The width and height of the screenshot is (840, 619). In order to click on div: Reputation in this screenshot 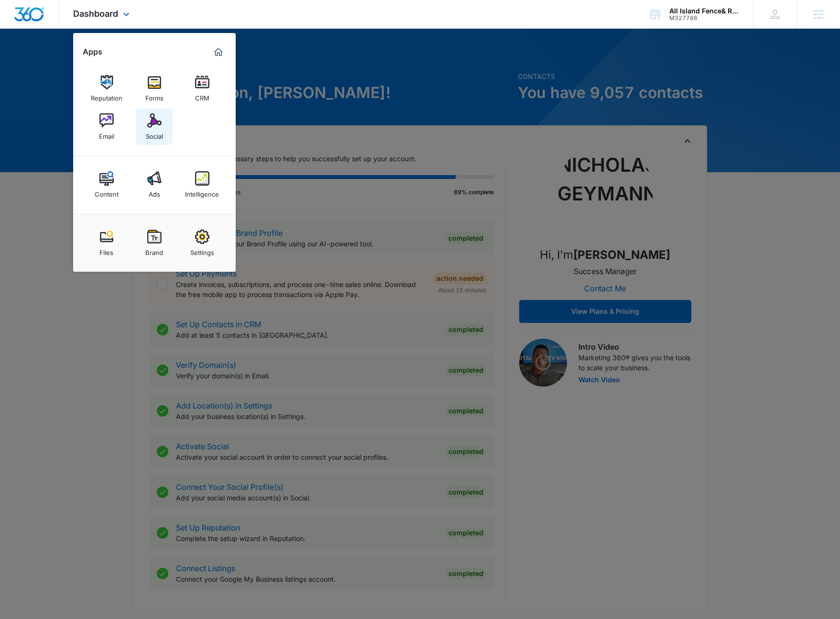, I will do `click(106, 95)`.